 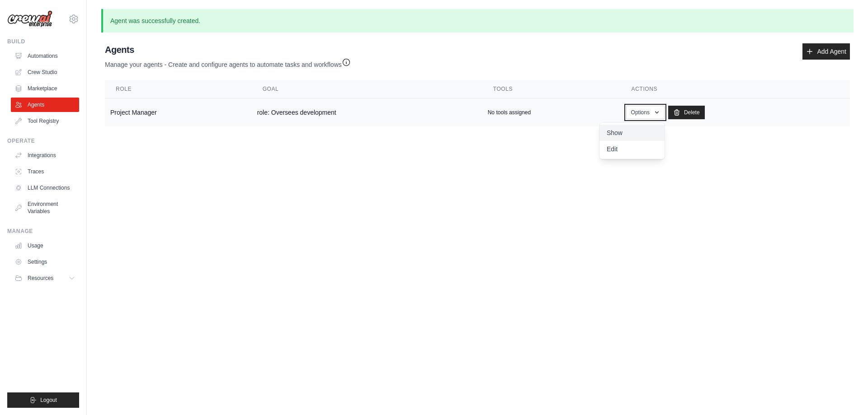 What do you see at coordinates (228, 62) in the screenshot?
I see `p: Manage your agents - Create and configure agents to automate tasks and workflows` at bounding box center [228, 62].